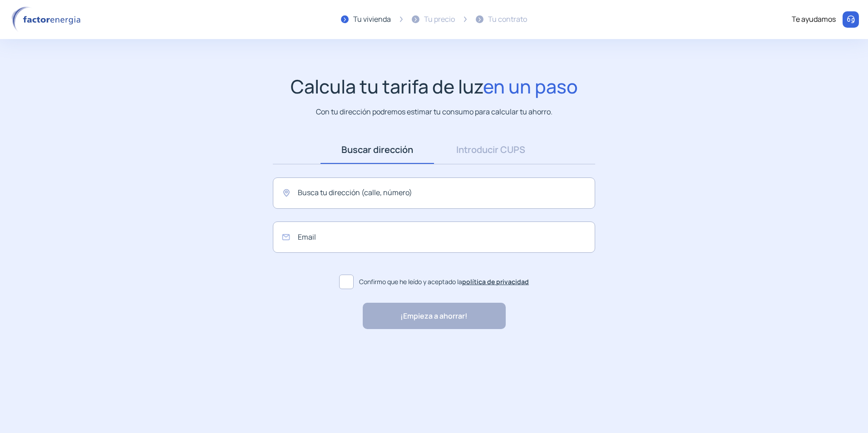 Image resolution: width=868 pixels, height=433 pixels. Describe the element at coordinates (434, 86) in the screenshot. I see `h1: Calcula tu tarifa de luz` at that location.